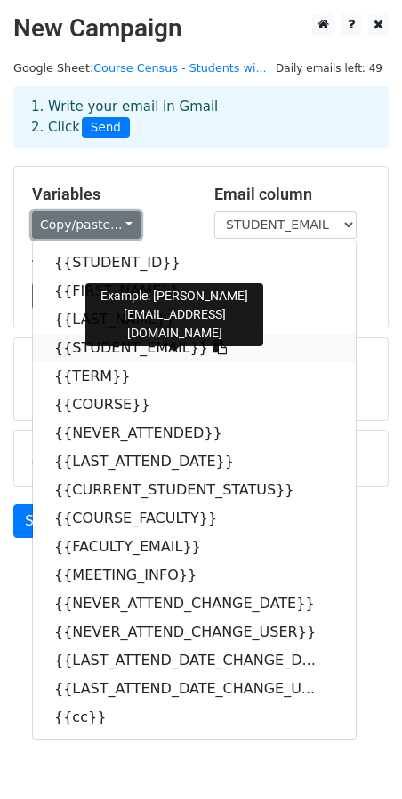 The width and height of the screenshot is (402, 799). I want to click on a: {{cc}}, so click(194, 718).